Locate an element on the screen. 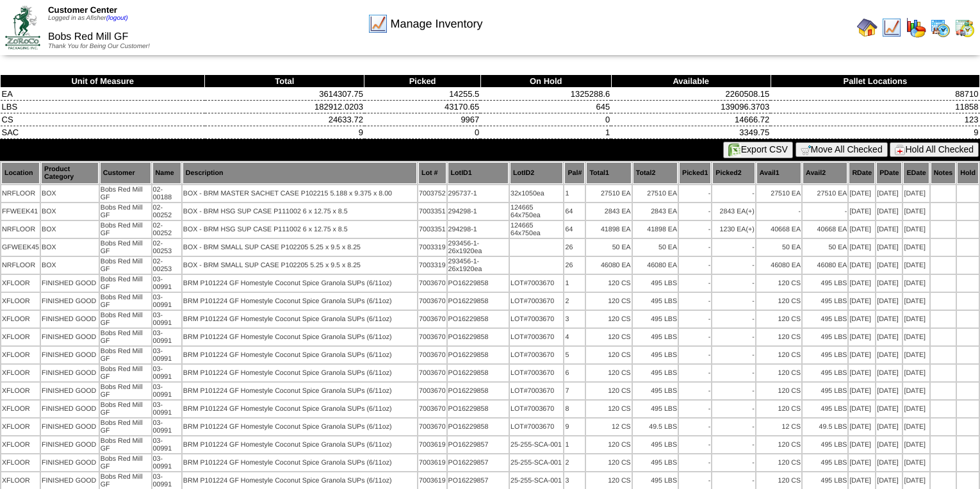 The width and height of the screenshot is (980, 489). th: Total1 is located at coordinates (609, 173).